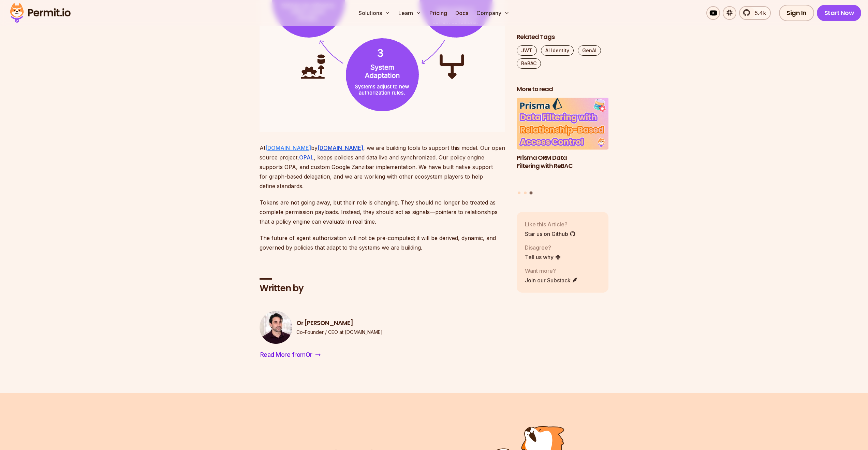 The width and height of the screenshot is (868, 450). Describe the element at coordinates (374, 13) in the screenshot. I see `button: Solutions` at that location.